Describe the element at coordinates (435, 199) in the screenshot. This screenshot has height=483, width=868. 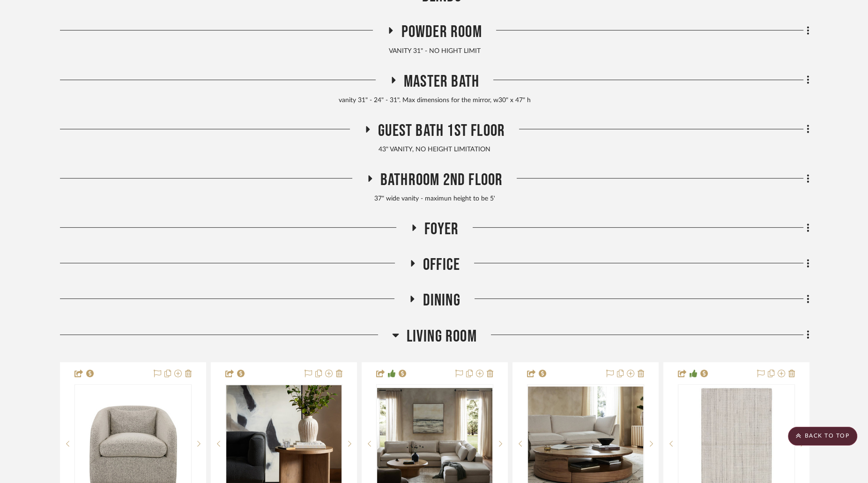
I see `div: 37" wide vanity - maximun height to be 5'` at that location.